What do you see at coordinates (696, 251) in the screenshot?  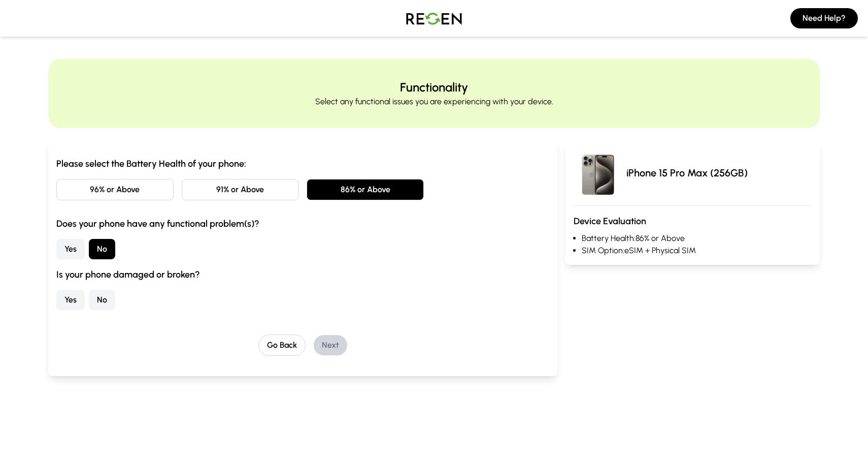 I see `li: SIM Option: eSIM + Physical SIM` at bounding box center [696, 251].